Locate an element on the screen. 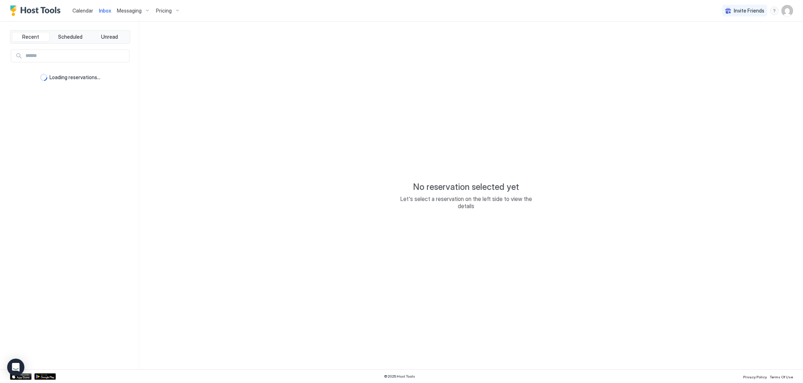 Image resolution: width=803 pixels, height=383 pixels. span: Messaging is located at coordinates (129, 11).